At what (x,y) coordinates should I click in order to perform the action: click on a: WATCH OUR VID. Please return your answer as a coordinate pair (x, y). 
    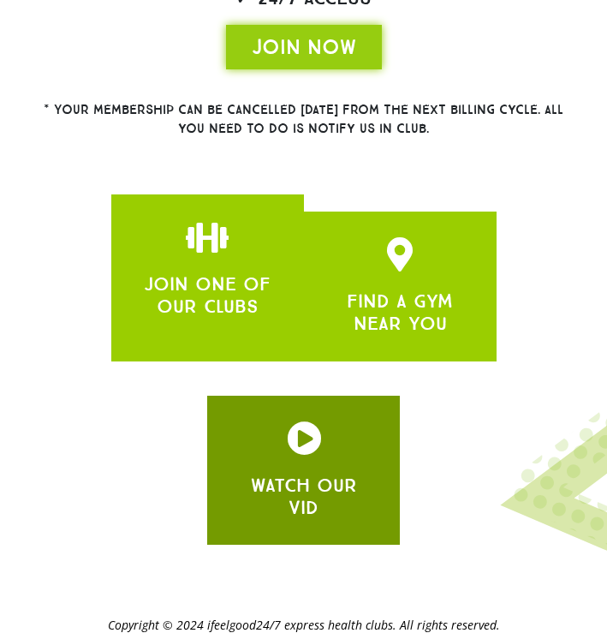
    Looking at the image, I should click on (304, 496).